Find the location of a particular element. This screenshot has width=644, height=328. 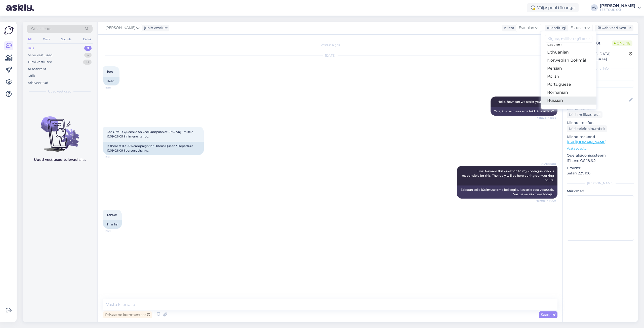

div: Klient is located at coordinates (508, 28).